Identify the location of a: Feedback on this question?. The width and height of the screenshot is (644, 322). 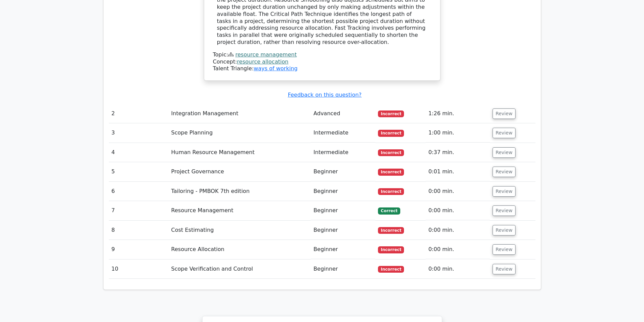
(324, 95).